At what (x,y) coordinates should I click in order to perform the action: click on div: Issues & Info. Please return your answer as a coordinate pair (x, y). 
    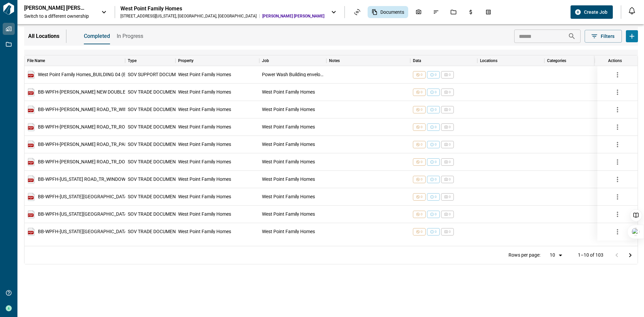
    Looking at the image, I should click on (436, 12).